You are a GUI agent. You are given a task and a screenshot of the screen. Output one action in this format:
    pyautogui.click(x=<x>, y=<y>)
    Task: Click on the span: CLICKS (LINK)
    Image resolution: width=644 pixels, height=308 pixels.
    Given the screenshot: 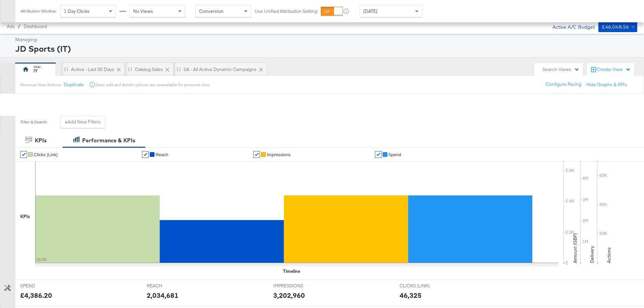 What is the action you would take?
    pyautogui.click(x=425, y=286)
    